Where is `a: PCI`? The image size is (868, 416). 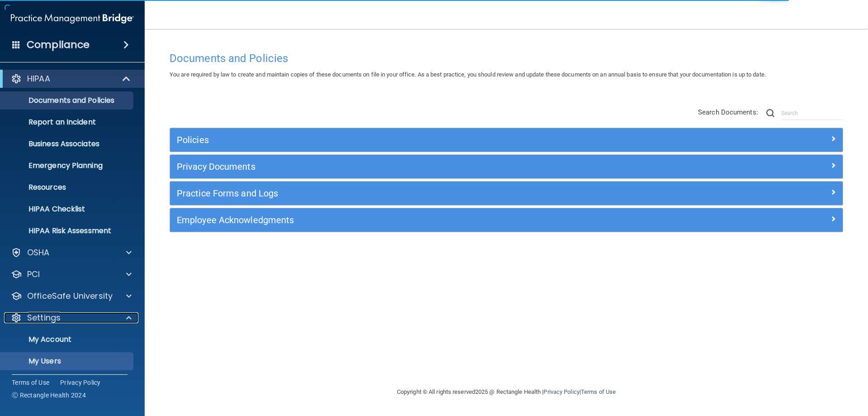 a: PCI is located at coordinates (71, 275).